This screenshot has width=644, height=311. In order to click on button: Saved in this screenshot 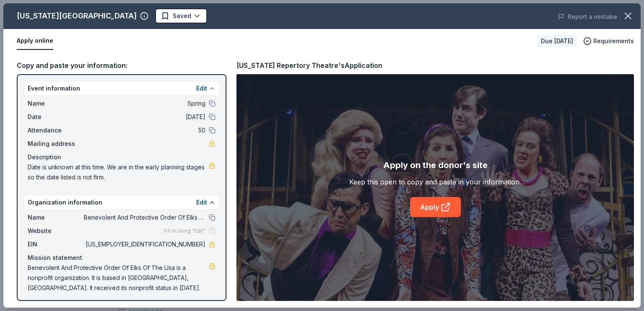, I will do `click(181, 16)`.